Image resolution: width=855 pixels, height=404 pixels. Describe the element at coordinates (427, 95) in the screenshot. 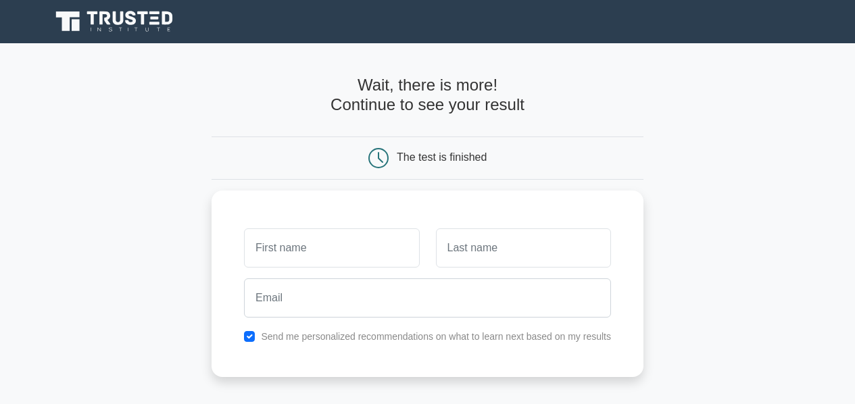

I see `h4: Wait, there is more! Continue to see your result` at that location.